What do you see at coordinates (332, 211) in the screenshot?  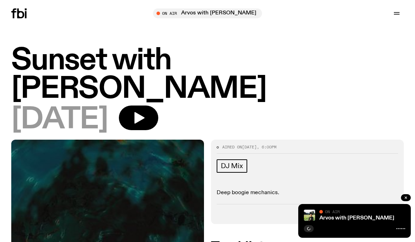 I see `span: On Air` at bounding box center [332, 211].